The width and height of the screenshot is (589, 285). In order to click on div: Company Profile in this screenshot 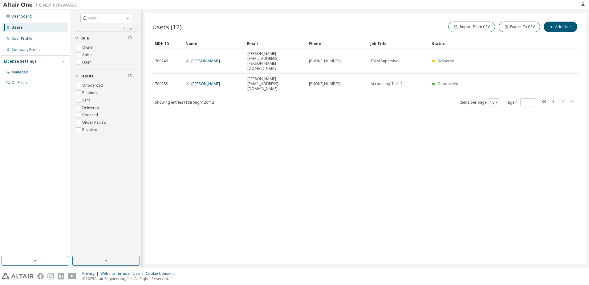, I will do `click(26, 50)`.